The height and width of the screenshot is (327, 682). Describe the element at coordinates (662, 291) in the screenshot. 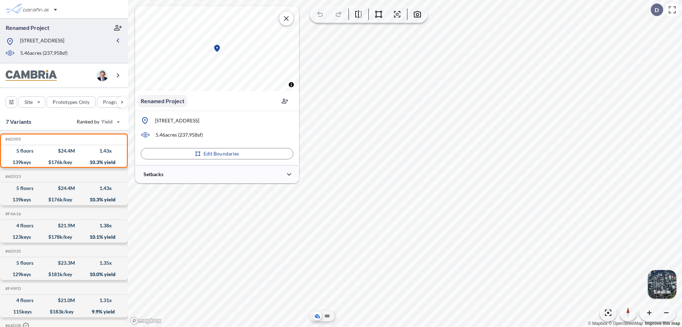

I see `p: Satellite` at that location.